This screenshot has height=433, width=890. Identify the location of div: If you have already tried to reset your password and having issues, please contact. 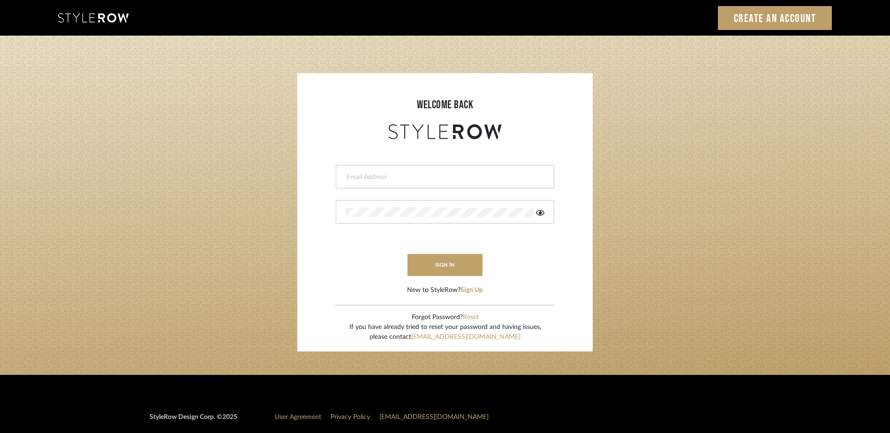
(445, 332).